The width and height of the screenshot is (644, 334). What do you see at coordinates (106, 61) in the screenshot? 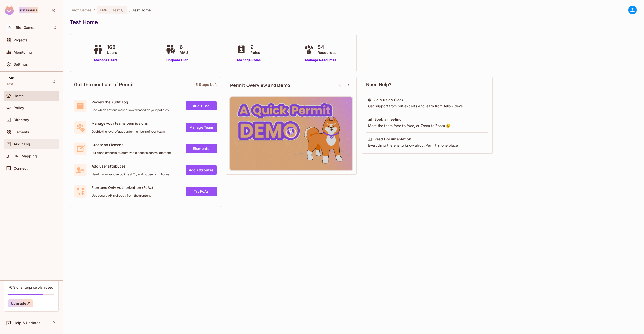
I see `a: Manage Users` at bounding box center [106, 61].